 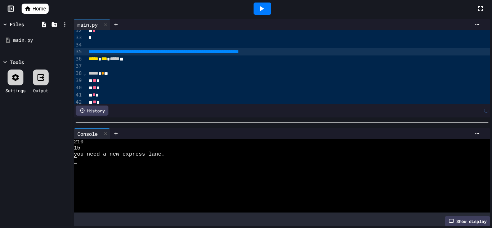 What do you see at coordinates (39, 9) in the screenshot?
I see `span: Home` at bounding box center [39, 9].